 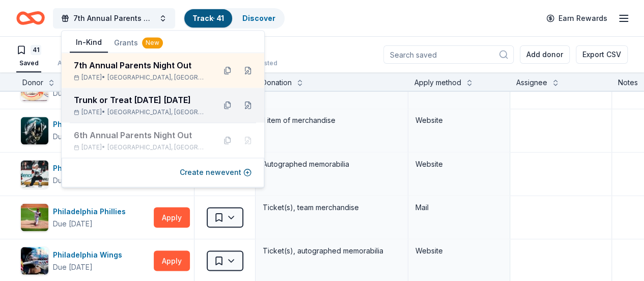 What do you see at coordinates (544, 55) in the screenshot?
I see `button: Add donor` at bounding box center [544, 55].